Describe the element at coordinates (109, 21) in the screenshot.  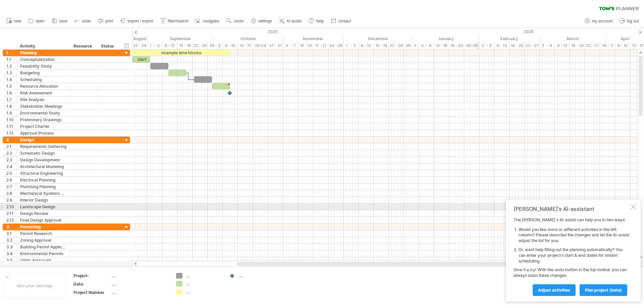
I see `span: print` at that location.